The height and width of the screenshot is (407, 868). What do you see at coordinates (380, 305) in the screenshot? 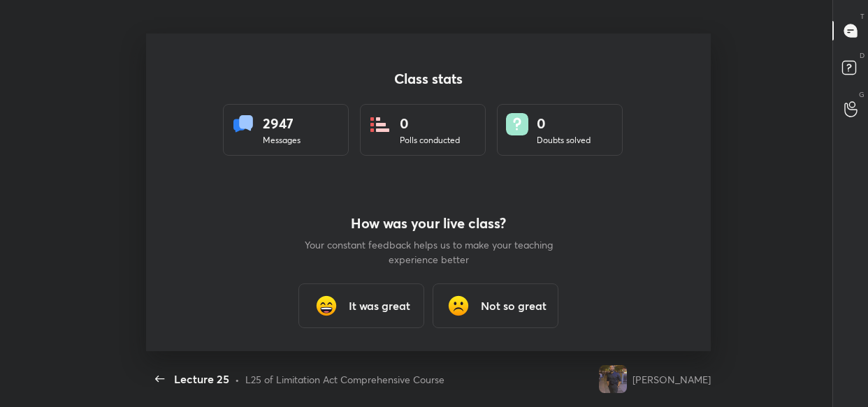
I see `h3: It was great` at bounding box center [380, 305].